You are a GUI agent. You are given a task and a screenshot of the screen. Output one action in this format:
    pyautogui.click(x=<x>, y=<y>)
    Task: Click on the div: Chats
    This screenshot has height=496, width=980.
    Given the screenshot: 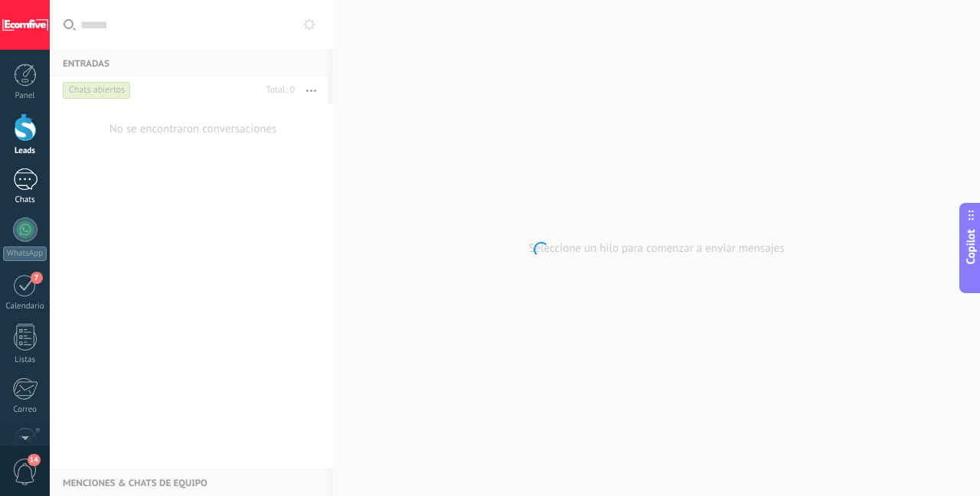 What is the action you would take?
    pyautogui.click(x=25, y=200)
    